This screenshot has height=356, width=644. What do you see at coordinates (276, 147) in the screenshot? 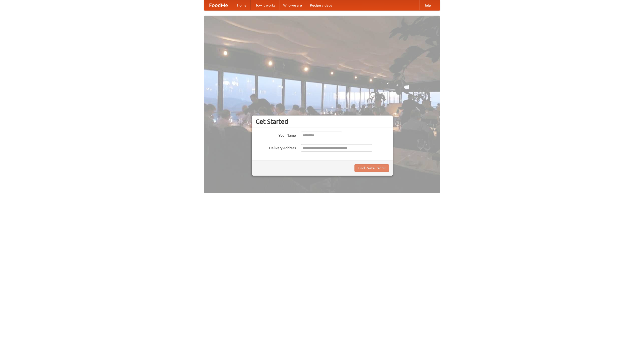
I see `label: Delivery Address` at bounding box center [276, 147].